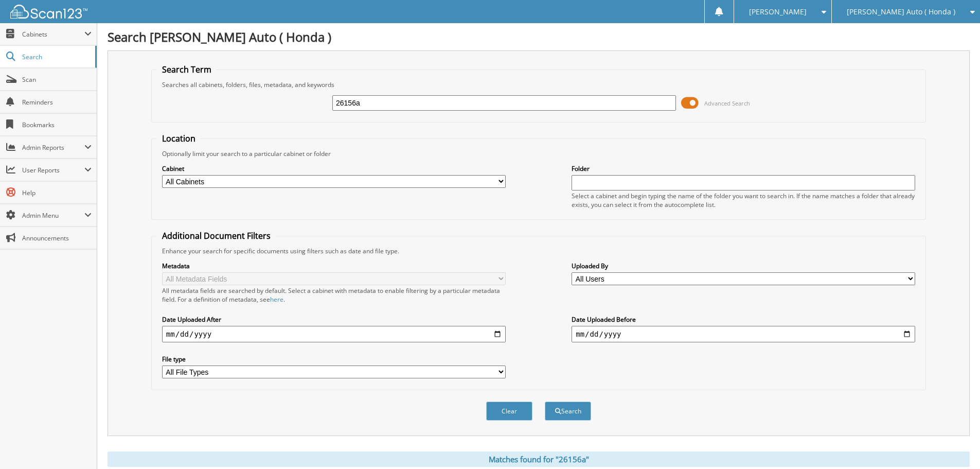 The width and height of the screenshot is (980, 469). What do you see at coordinates (743, 169) in the screenshot?
I see `label: Folder` at bounding box center [743, 169].